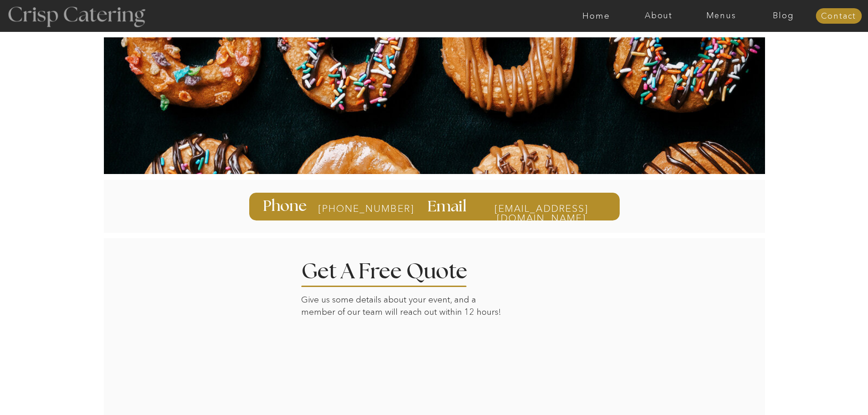  I want to click on nav: Menus, so click(721, 16).